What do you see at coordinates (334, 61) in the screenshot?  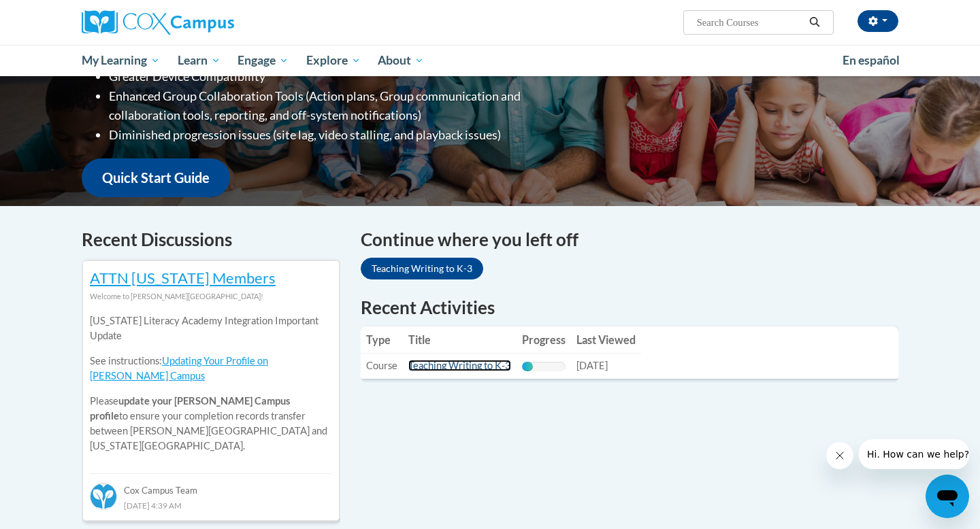 I see `a: Explore` at bounding box center [334, 61].